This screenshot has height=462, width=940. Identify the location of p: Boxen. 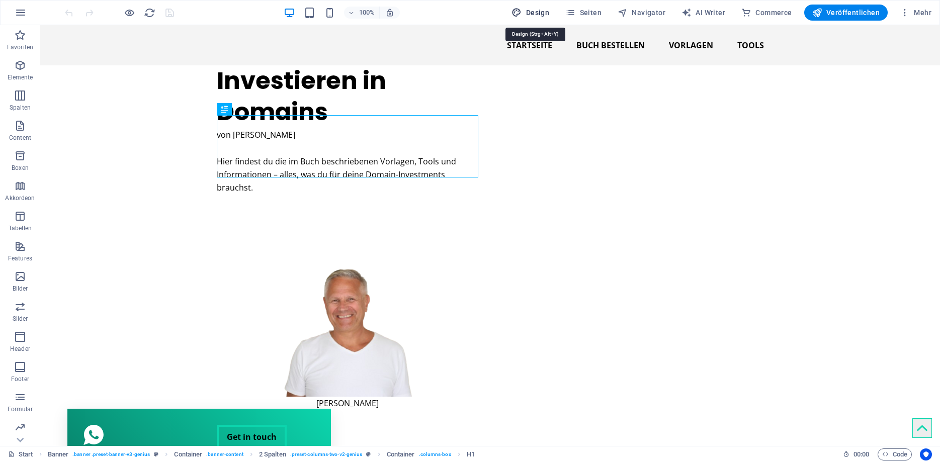
(20, 168).